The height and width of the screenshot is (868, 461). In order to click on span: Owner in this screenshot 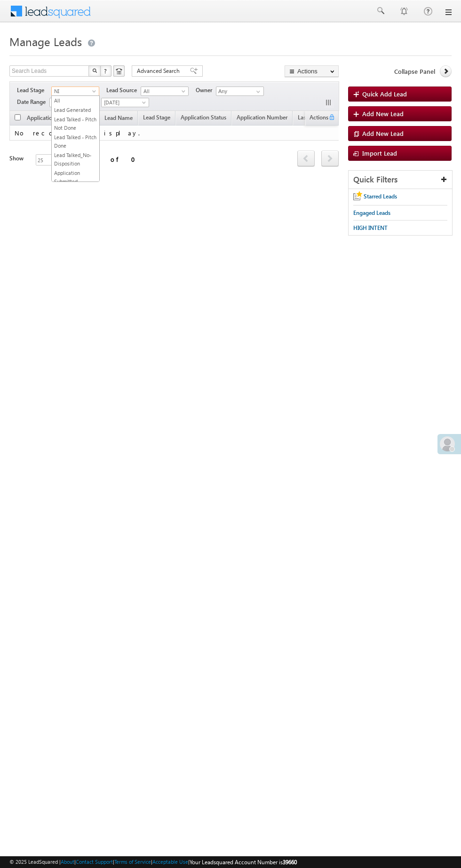, I will do `click(206, 90)`.